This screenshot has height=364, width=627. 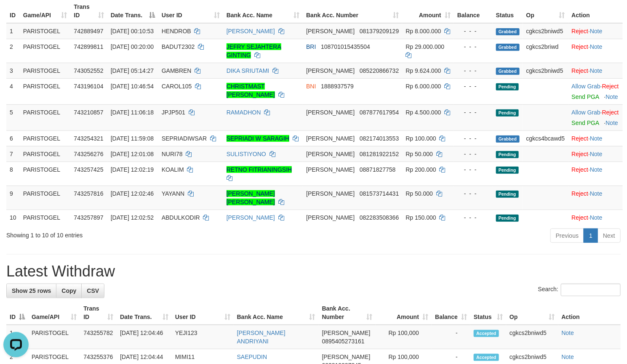 I want to click on span: Rp 8.000.000, so click(x=423, y=31).